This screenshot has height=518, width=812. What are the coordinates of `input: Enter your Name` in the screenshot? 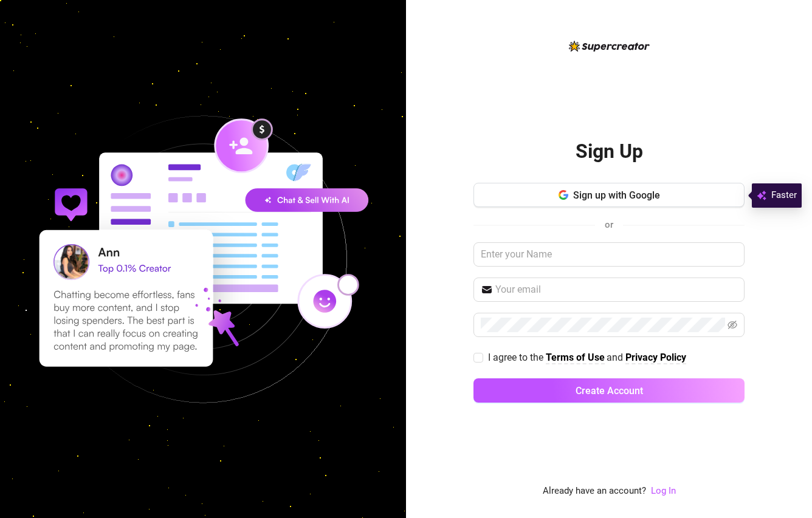 It's located at (609, 254).